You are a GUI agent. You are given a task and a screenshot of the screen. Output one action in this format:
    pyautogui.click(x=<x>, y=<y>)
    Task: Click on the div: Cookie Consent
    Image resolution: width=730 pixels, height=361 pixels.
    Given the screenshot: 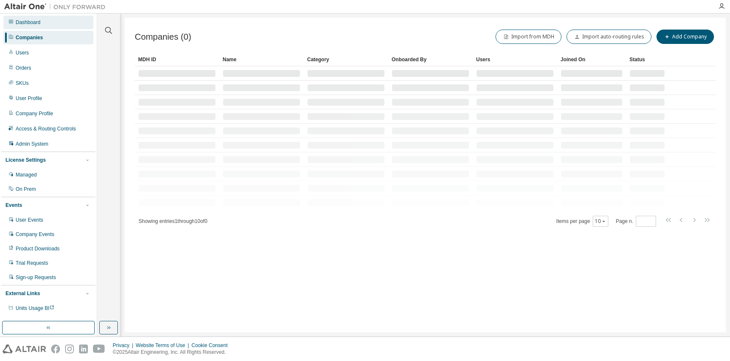 What is the action you would take?
    pyautogui.click(x=212, y=346)
    